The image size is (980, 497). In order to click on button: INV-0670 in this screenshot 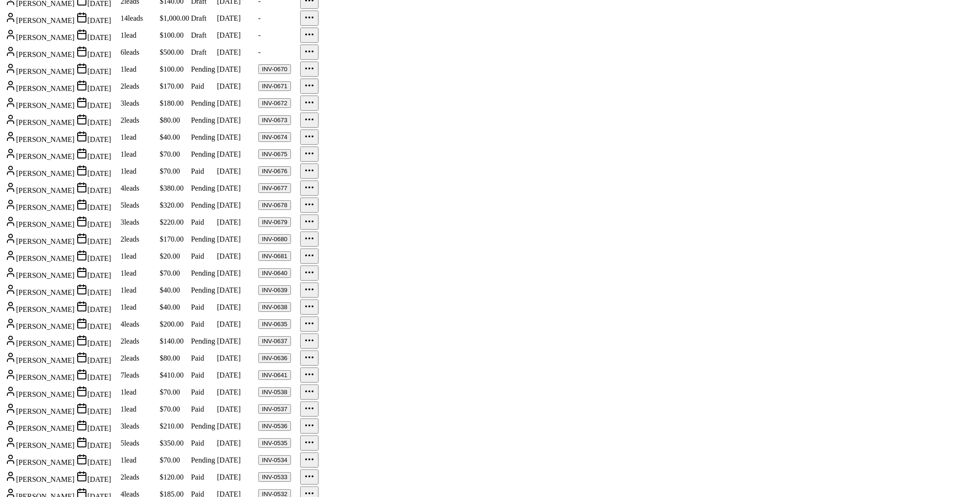, I will do `click(275, 69)`.